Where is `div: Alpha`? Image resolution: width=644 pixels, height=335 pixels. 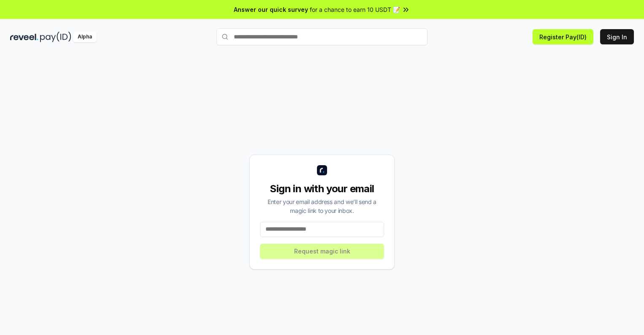
div: Alpha is located at coordinates (85, 37).